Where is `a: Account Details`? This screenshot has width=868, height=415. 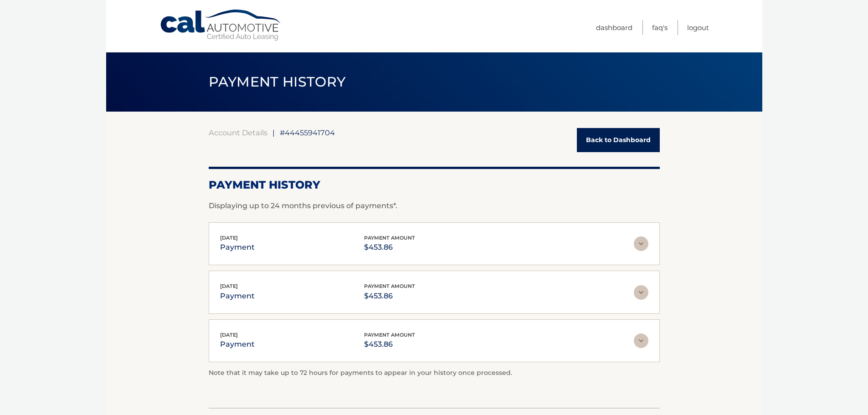
a: Account Details is located at coordinates (238, 133).